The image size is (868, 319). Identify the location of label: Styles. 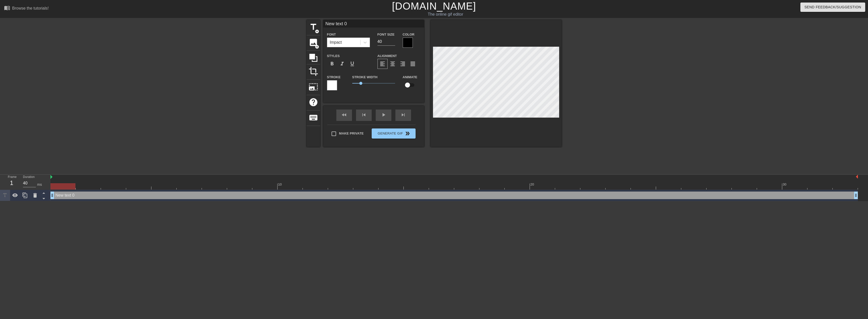
(333, 56).